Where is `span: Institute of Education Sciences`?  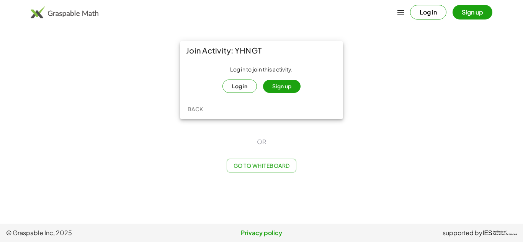
span: Institute of Education Sciences is located at coordinates (505, 234).